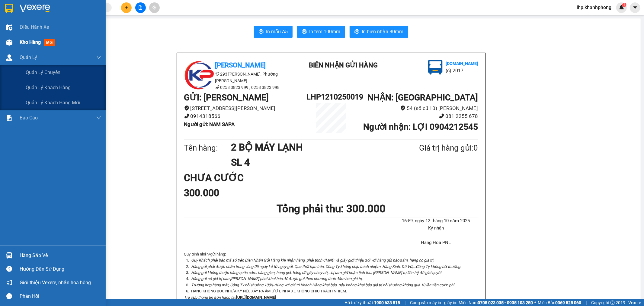 The height and width of the screenshot is (306, 644). Describe the element at coordinates (9, 8) in the screenshot. I see `img: logo-vxr` at that location.